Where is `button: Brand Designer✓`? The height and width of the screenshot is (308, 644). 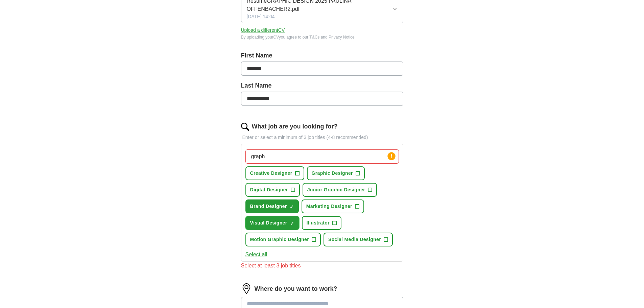 button: Brand Designer✓ is located at coordinates (272, 206).